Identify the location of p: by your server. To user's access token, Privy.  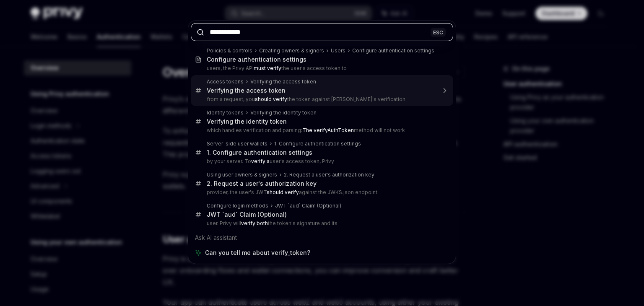
(321, 162).